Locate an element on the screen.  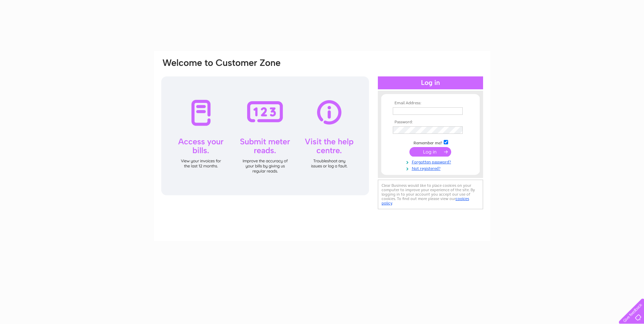
div: Clear Business would like to place cookies on your computer to improve your experience of the sit... is located at coordinates (431, 194).